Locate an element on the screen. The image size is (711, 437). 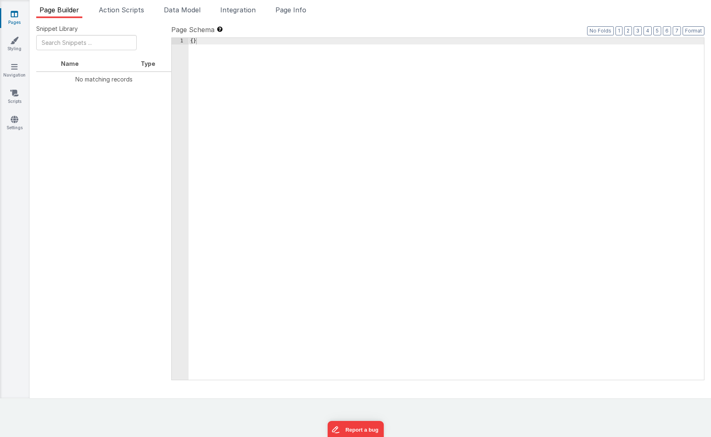
span: Page Schema is located at coordinates (193, 30).